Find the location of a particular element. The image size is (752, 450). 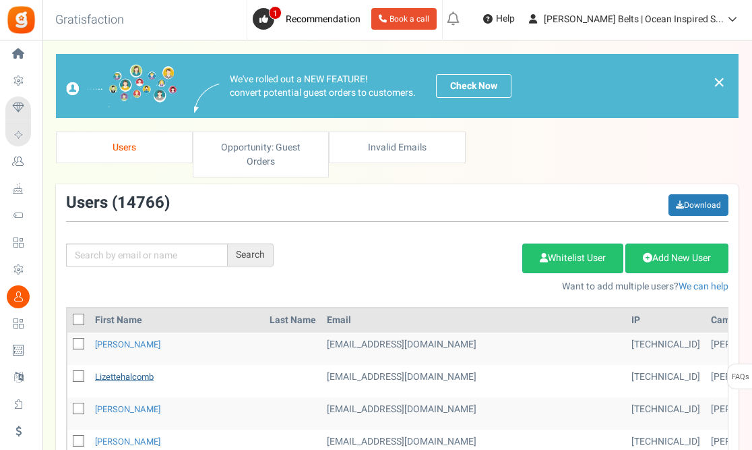

a: lizettehalcomb is located at coordinates (124, 376).